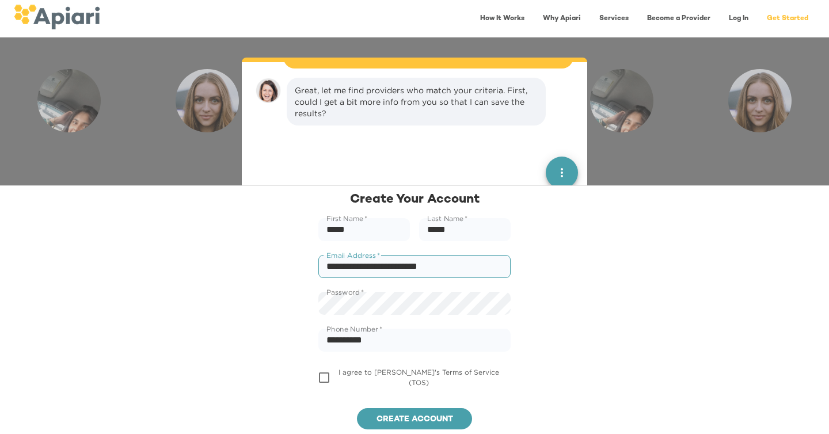 Image resolution: width=829 pixels, height=434 pixels. What do you see at coordinates (614, 18) in the screenshot?
I see `a: Services` at bounding box center [614, 18].